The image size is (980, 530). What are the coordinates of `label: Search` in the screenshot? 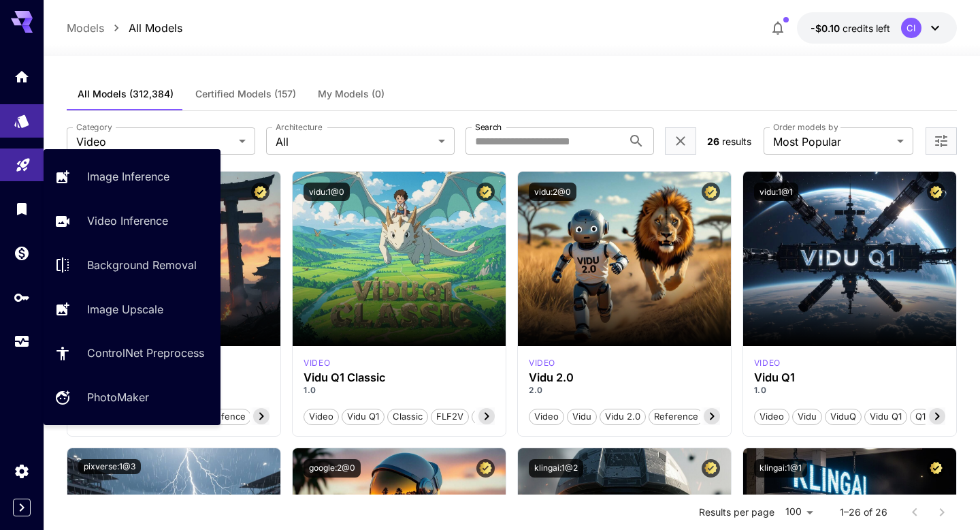 It's located at (488, 126).